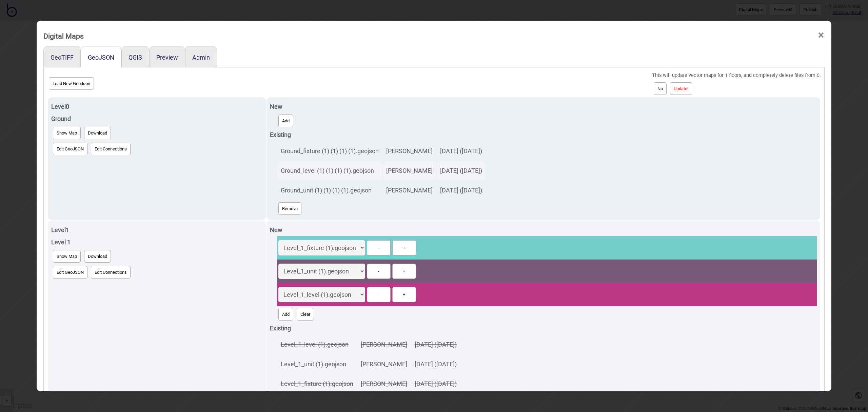 This screenshot has width=868, height=412. What do you see at coordinates (317, 344) in the screenshot?
I see `td: Level_1_level (1).geojson` at bounding box center [317, 344].